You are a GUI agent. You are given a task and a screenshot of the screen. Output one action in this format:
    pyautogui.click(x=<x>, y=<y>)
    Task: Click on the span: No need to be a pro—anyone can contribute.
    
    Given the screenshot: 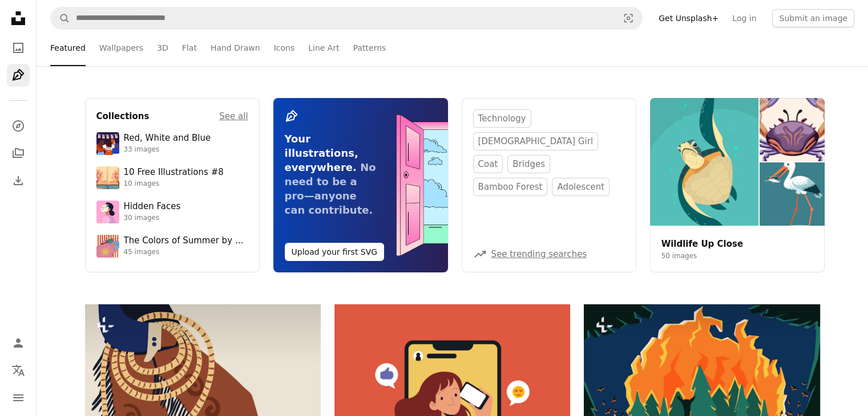 What is the action you would take?
    pyautogui.click(x=330, y=189)
    